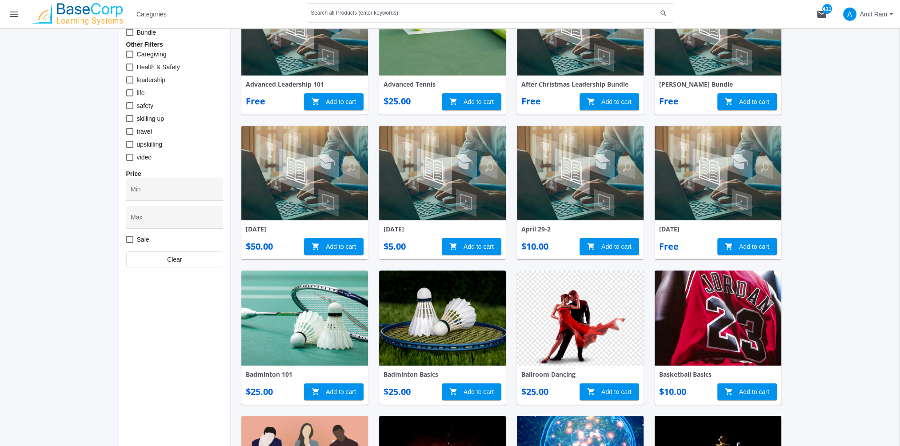 The width and height of the screenshot is (900, 446). Describe the element at coordinates (395, 247) in the screenshot. I see `div: $5.00` at that location.